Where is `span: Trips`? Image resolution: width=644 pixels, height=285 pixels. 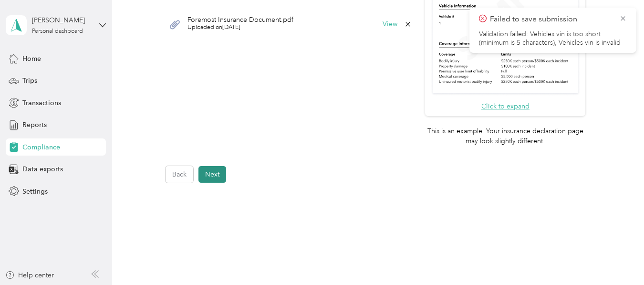
span: Trips is located at coordinates (30, 81).